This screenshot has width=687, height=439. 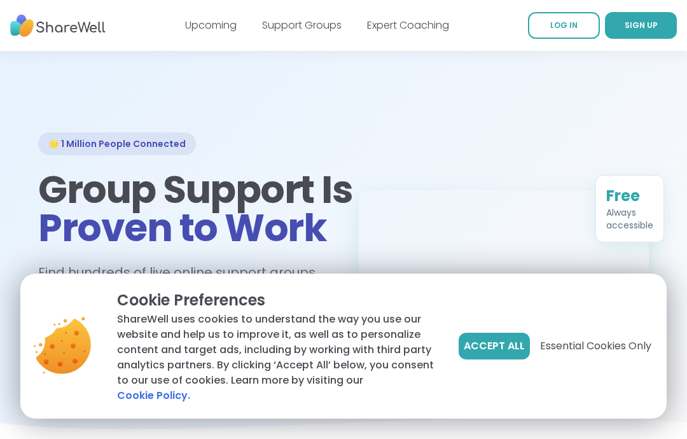 I want to click on p: ShareWell uses cookies to understand the way you use our website and help us to improve it, as we..., so click(x=278, y=358).